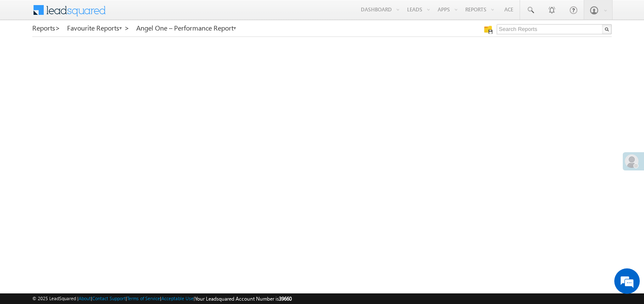 The height and width of the screenshot is (304, 644). I want to click on span: Your Leadsquared Account Number is, so click(243, 298).